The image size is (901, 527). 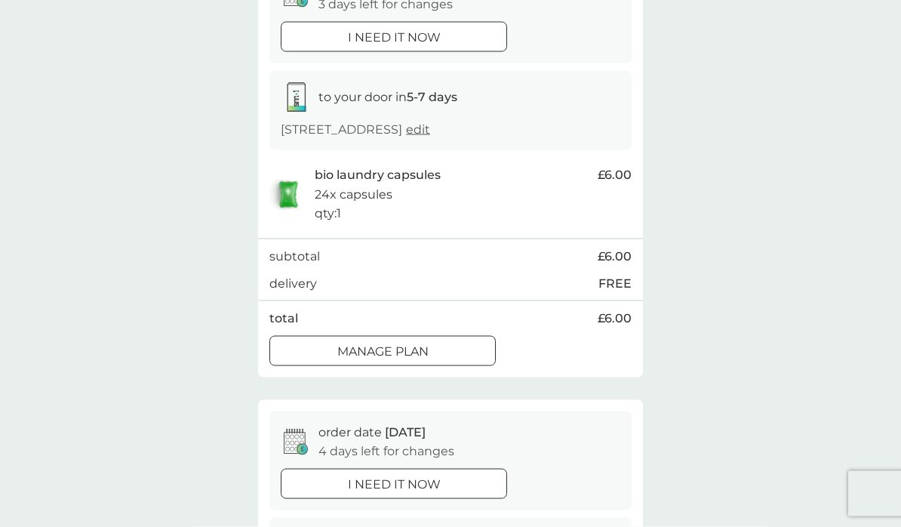 What do you see at coordinates (294, 257) in the screenshot?
I see `p: subtotal` at bounding box center [294, 257].